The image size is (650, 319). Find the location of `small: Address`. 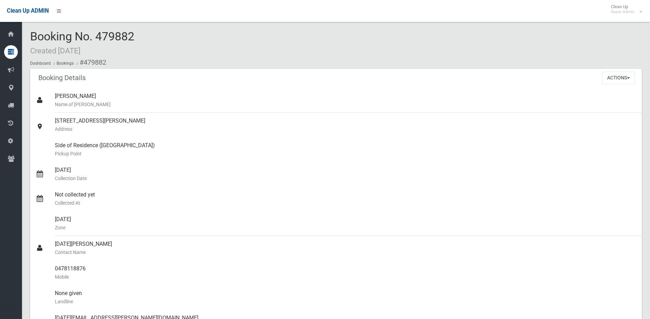

small: Address is located at coordinates (345, 129).